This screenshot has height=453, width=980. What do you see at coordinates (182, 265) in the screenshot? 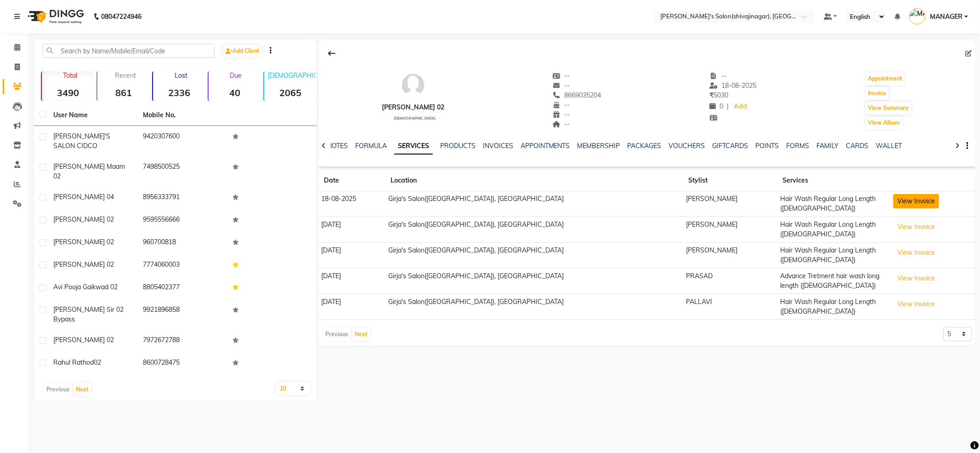
I see `td: 7774060003` at bounding box center [182, 265].